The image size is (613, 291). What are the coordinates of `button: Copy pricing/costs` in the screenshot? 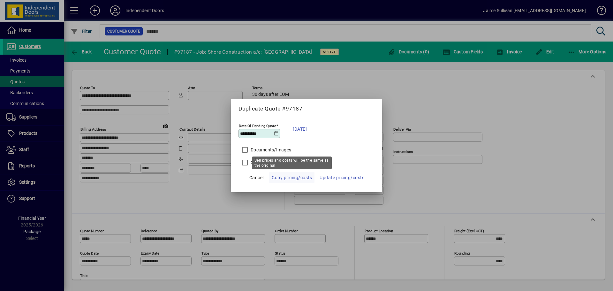 It's located at (292, 177).